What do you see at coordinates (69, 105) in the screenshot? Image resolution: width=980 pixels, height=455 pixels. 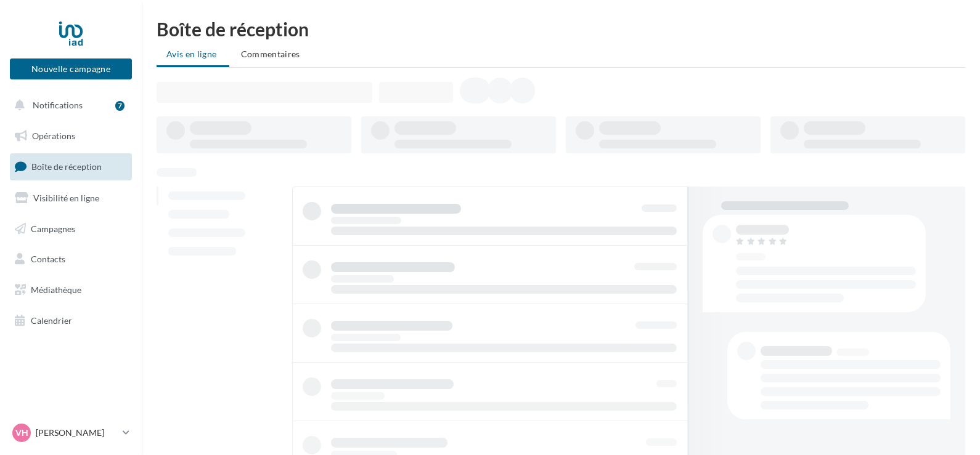 I see `button: Notifications 7` at bounding box center [69, 105].